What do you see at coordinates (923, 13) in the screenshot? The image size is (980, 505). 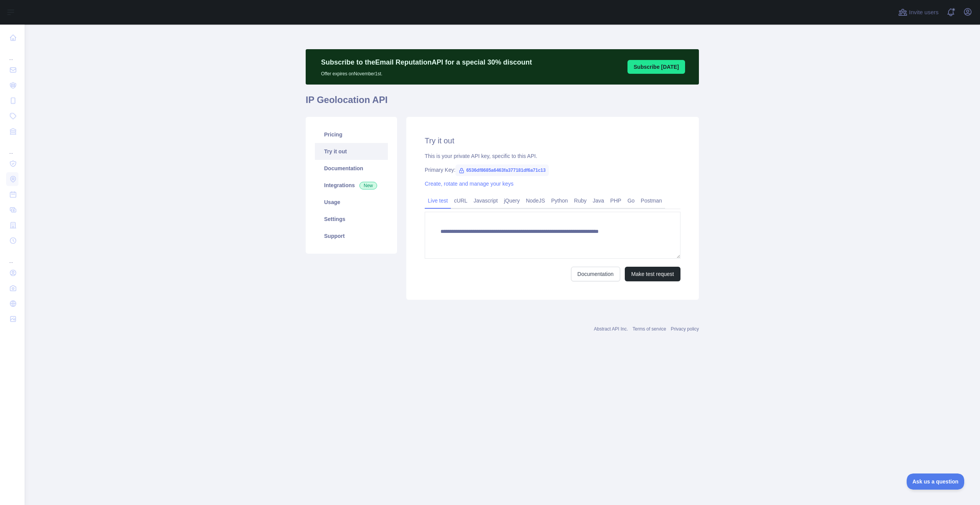 I see `span: Invite users` at bounding box center [923, 13].